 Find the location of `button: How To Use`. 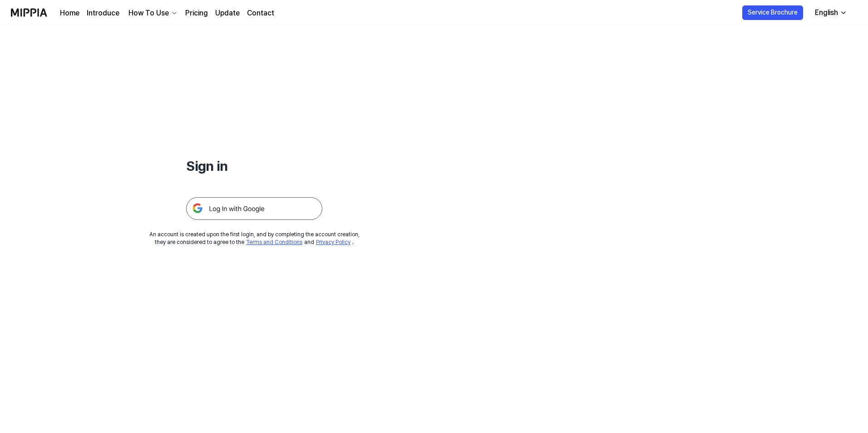

button: How To Use is located at coordinates (152, 13).